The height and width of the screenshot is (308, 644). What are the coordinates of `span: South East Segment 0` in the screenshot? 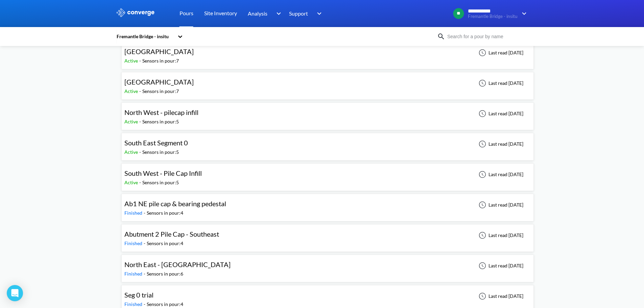 It's located at (156, 143).